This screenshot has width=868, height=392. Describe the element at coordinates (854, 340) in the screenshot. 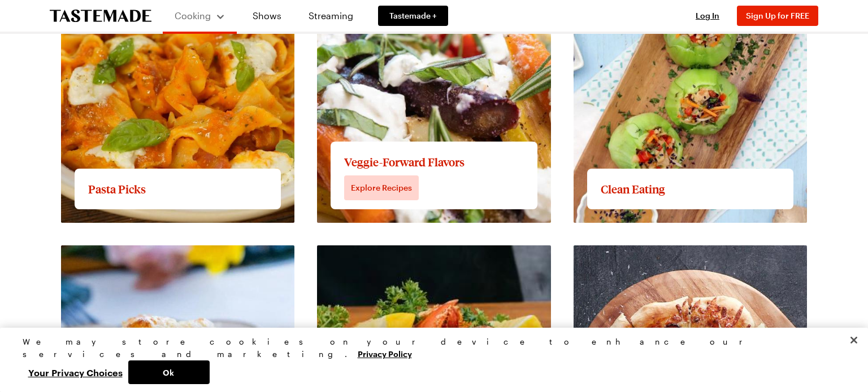

I see `button: Close` at that location.